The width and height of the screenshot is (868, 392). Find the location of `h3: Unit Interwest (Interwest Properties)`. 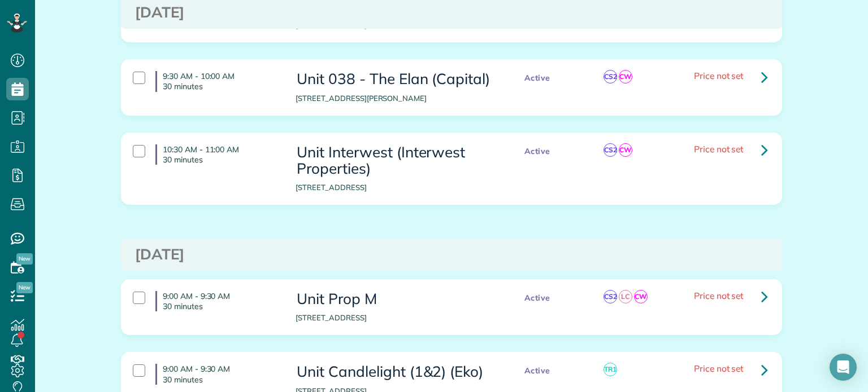

h3: Unit Interwest (Interwest Properties) is located at coordinates (395, 160).